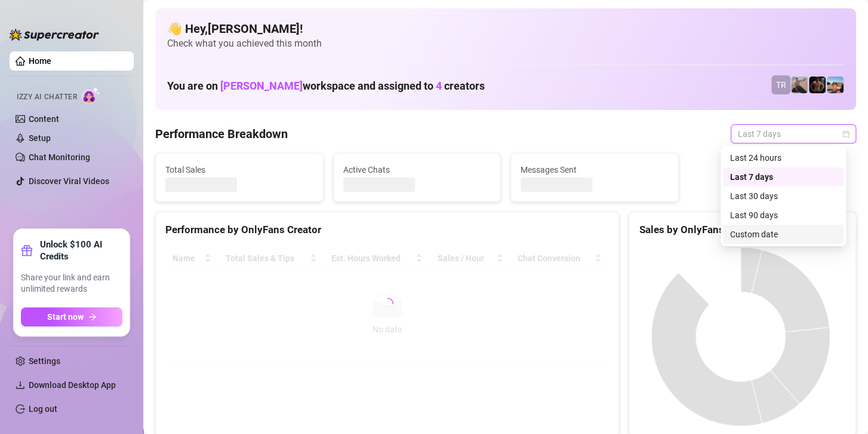 The image size is (868, 434). Describe the element at coordinates (40, 61) in the screenshot. I see `a: Home` at that location.